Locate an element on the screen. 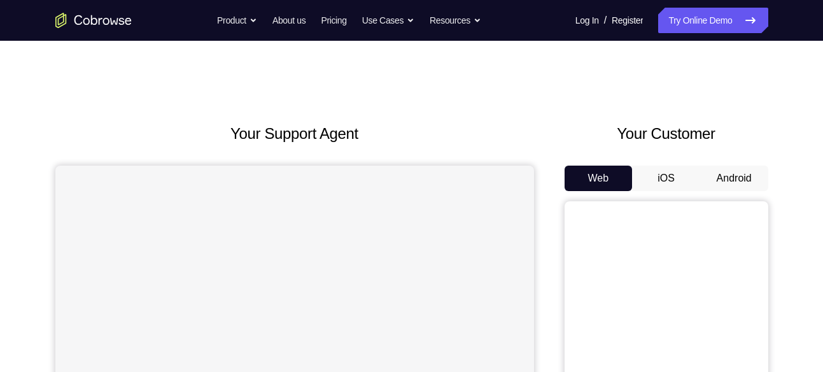  button: Use Cases is located at coordinates (388, 20).